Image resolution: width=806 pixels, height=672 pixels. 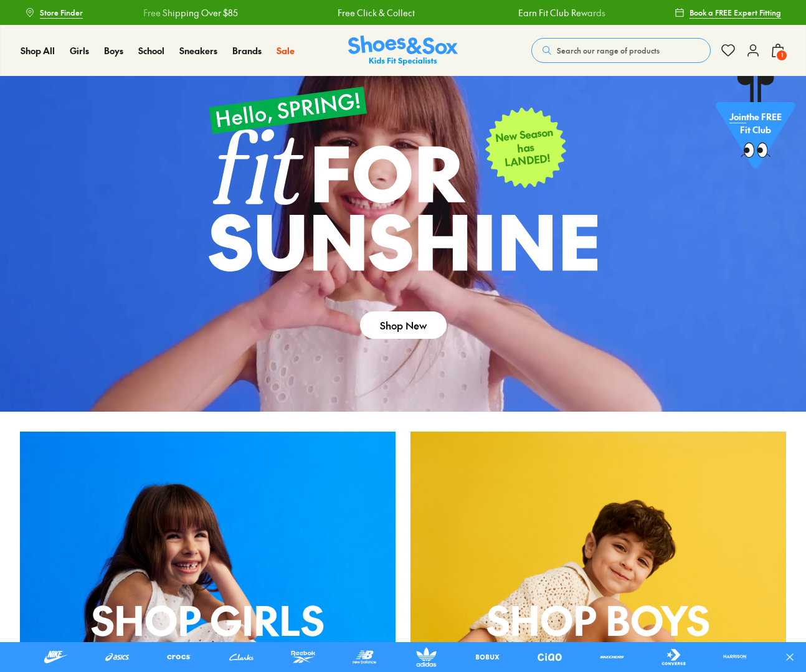 What do you see at coordinates (152, 50) in the screenshot?
I see `a: School` at bounding box center [152, 50].